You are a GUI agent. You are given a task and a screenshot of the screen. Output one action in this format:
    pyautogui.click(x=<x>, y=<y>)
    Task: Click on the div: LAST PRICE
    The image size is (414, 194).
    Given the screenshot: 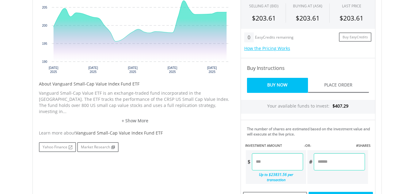 What is the action you would take?
    pyautogui.click(x=351, y=6)
    